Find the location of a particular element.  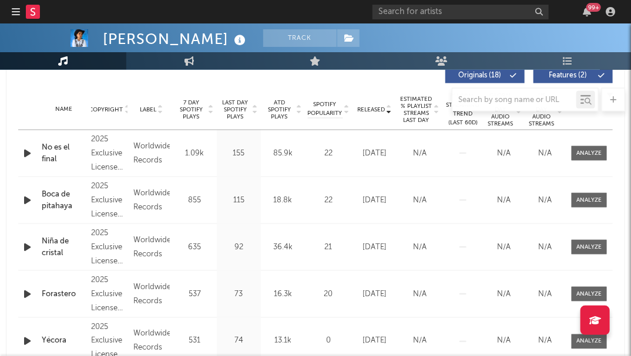

span: Features ( 2 ) is located at coordinates (568, 76).